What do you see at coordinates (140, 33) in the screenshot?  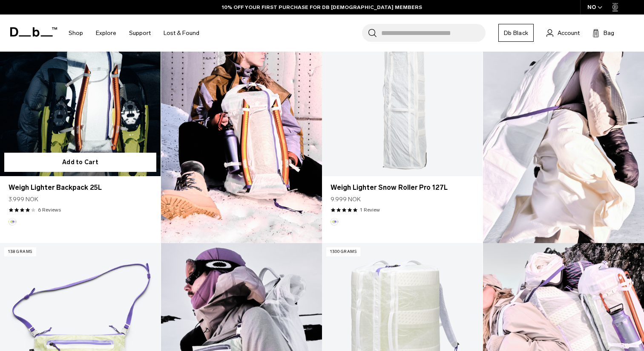 I see `a: Support` at bounding box center [140, 33].